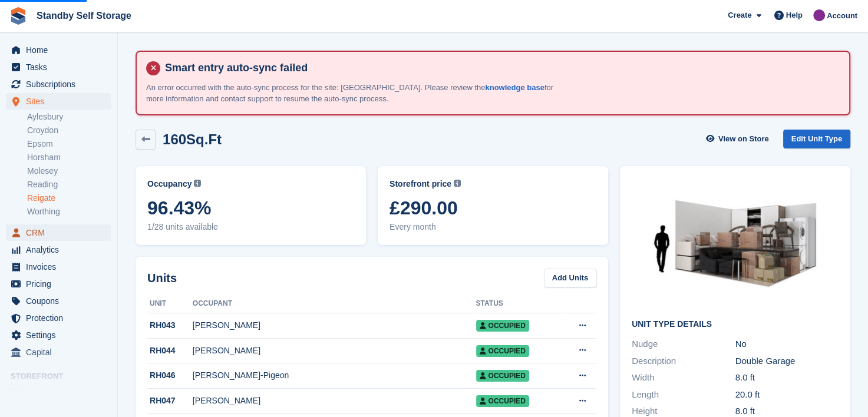 The height and width of the screenshot is (417, 868). Describe the element at coordinates (787, 361) in the screenshot. I see `div: Double Garage` at that location.